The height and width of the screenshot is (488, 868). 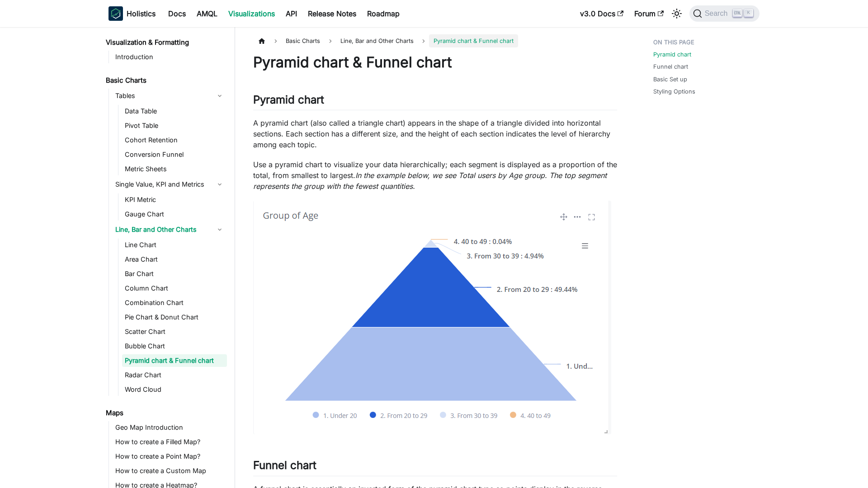 I want to click on a: v3.0 Docs, so click(x=602, y=14).